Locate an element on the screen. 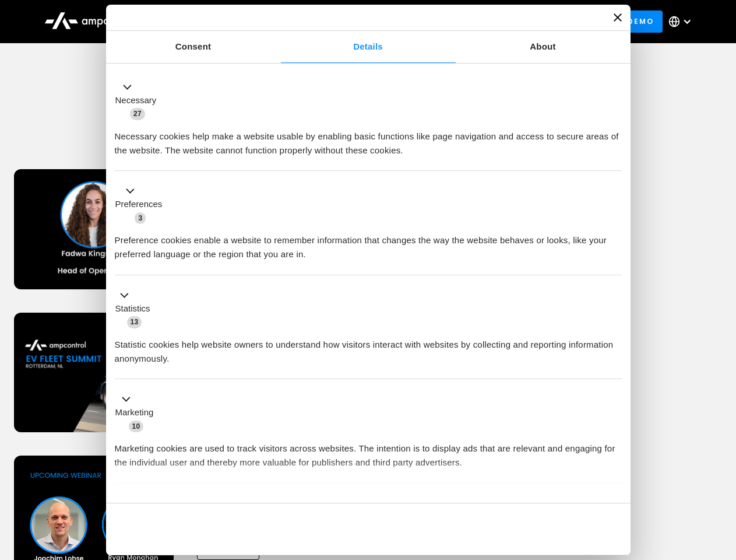 The width and height of the screenshot is (736, 560). label: Necessary is located at coordinates (136, 100).